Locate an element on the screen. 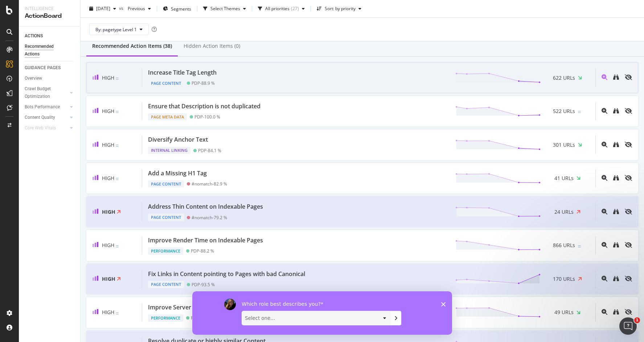  a: Core Web Vitals is located at coordinates (46, 128).